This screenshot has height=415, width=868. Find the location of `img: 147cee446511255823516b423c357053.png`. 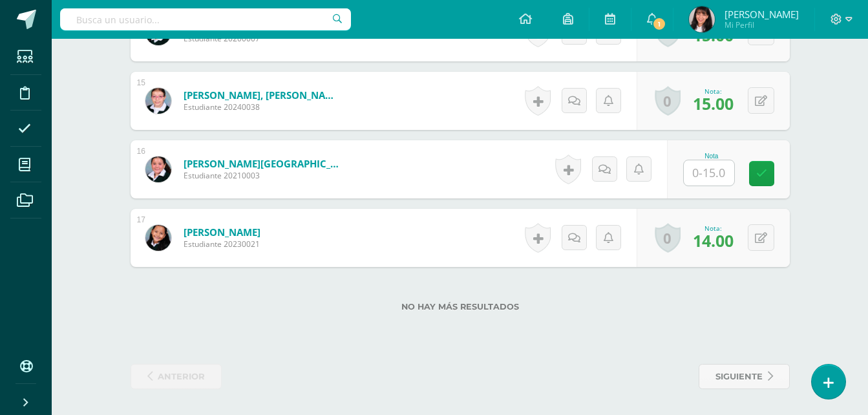

img: 147cee446511255823516b423c357053.png is located at coordinates (158, 170).